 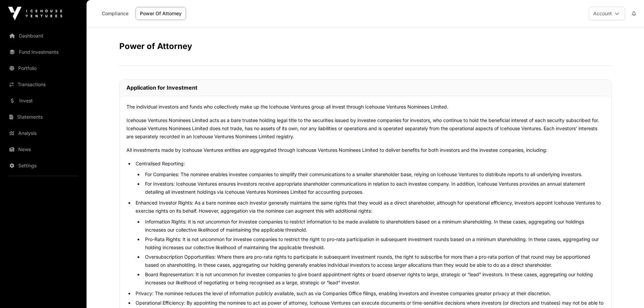 I want to click on a: Analysis, so click(x=43, y=133).